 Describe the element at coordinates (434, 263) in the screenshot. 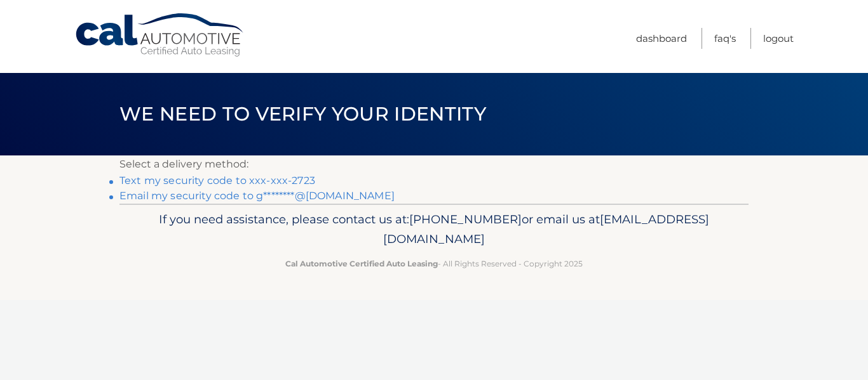

I see `p: - All Rights Reserved - Copyright 2025` at that location.